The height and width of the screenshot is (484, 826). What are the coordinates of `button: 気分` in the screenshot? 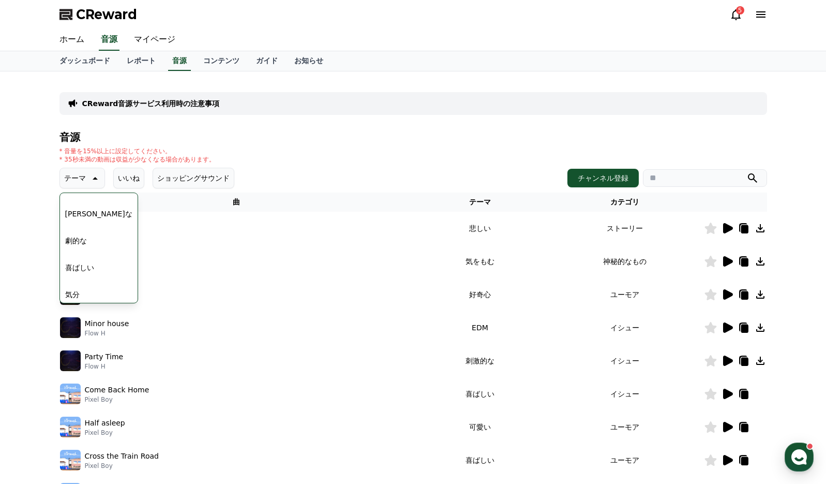 It's located at (72, 294).